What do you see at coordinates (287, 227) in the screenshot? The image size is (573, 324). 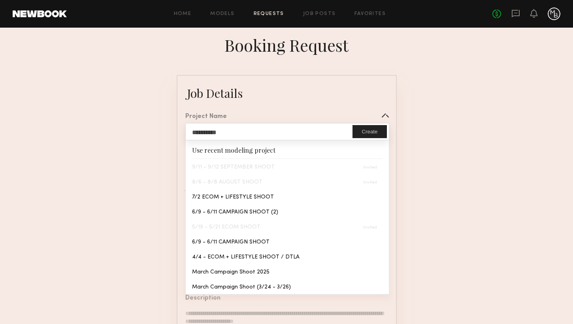 I see `div: 5/19 - 5/21 ECOM SHOOT` at bounding box center [287, 227].